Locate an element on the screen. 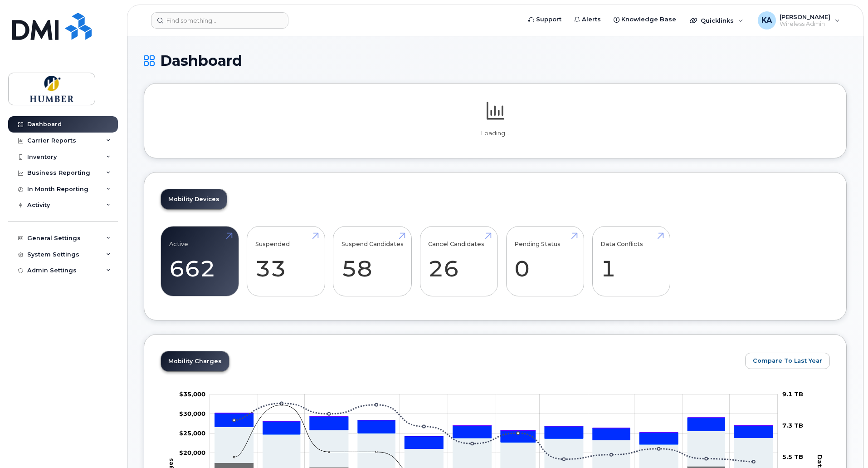  a: Pending Status 0 is located at coordinates (545, 261).